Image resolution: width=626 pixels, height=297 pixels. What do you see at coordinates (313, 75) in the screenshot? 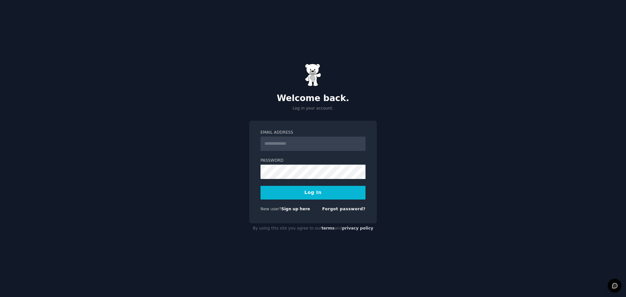
I see `img: Gummy Bear` at bounding box center [313, 75].